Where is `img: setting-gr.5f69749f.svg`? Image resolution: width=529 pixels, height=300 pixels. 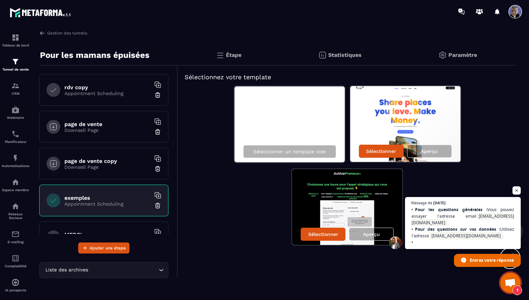 img: setting-gr.5f69749f.svg is located at coordinates (443, 55).